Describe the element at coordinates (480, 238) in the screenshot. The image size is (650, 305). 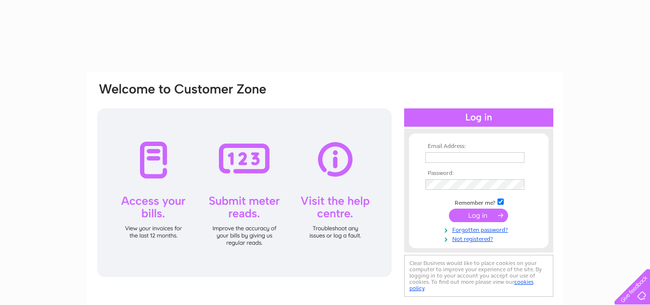
I see `a: Not registered?` at that location.